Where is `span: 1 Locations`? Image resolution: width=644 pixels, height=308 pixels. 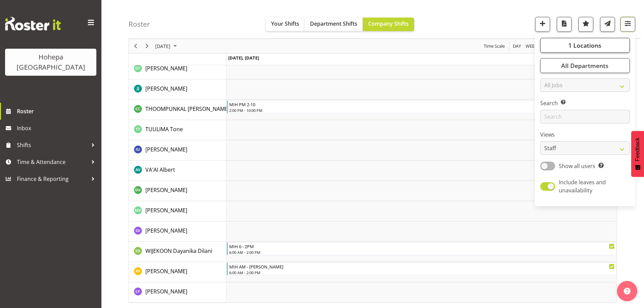 span: 1 Locations is located at coordinates (585, 45).